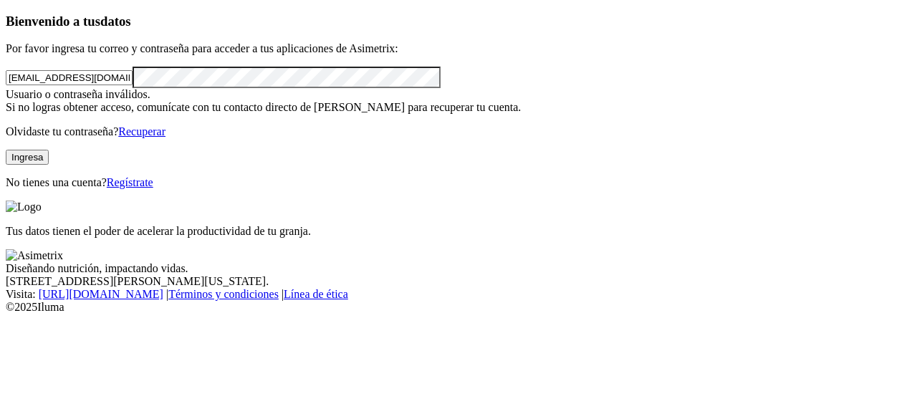 This screenshot has height=419, width=917. I want to click on button: Ingresa, so click(27, 157).